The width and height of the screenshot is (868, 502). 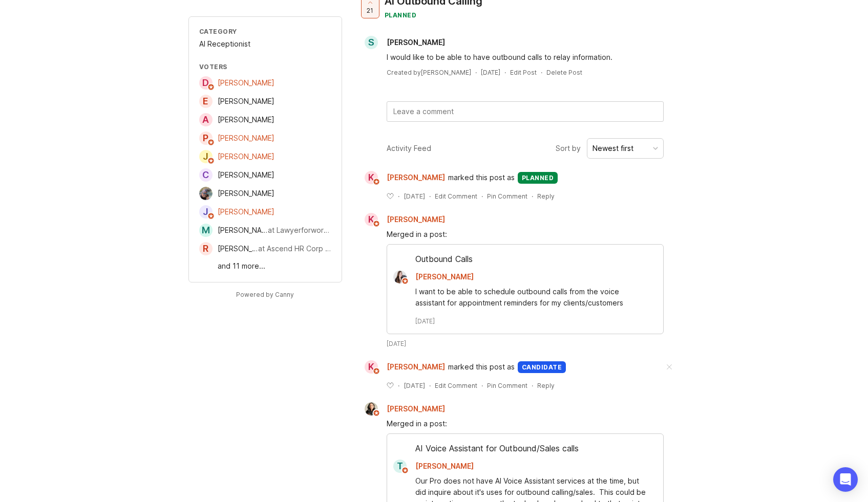 What do you see at coordinates (206, 193) in the screenshot?
I see `img: Aman Mahal` at bounding box center [206, 193].